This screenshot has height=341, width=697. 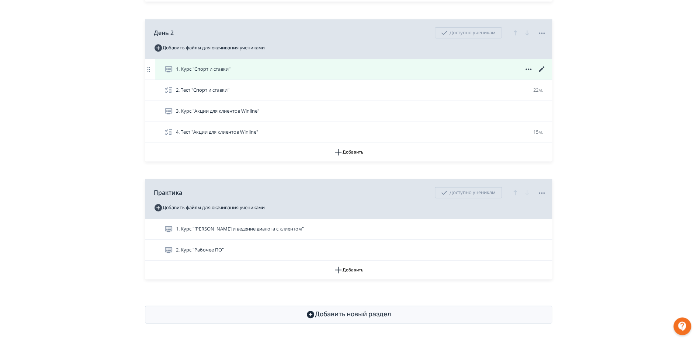 What do you see at coordinates (538, 90) in the screenshot?
I see `span: 22м.` at bounding box center [538, 90].